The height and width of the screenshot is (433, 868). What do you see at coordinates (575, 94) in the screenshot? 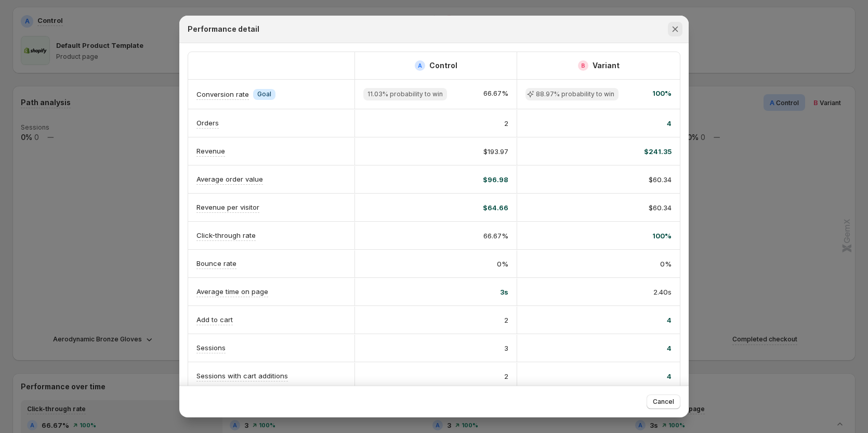
I see `span: 88.97% probability to win` at bounding box center [575, 94].